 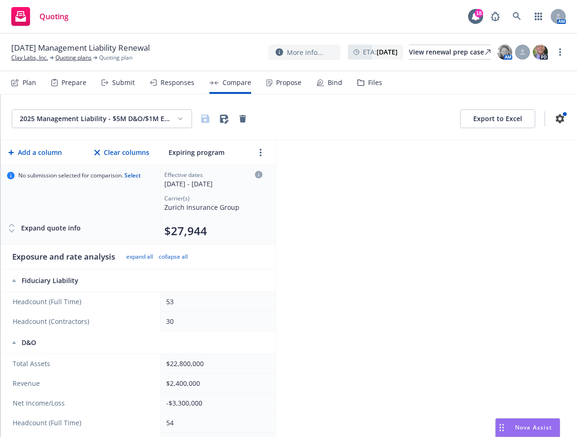 What do you see at coordinates (122, 153) in the screenshot?
I see `button: Clear columns` at bounding box center [122, 153].